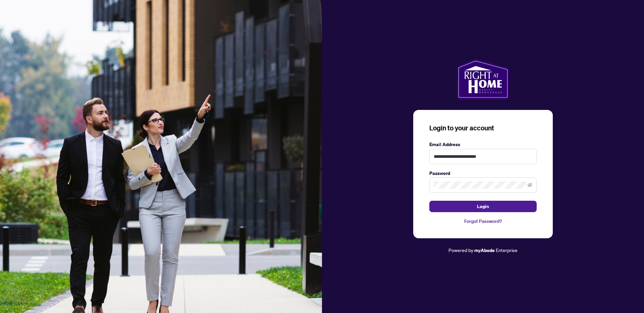  I want to click on button: Login, so click(483, 206).